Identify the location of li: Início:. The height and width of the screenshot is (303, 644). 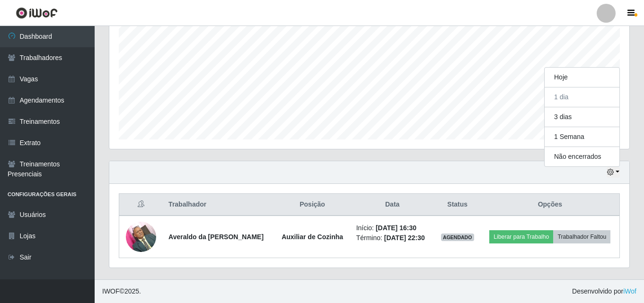
(392, 228).